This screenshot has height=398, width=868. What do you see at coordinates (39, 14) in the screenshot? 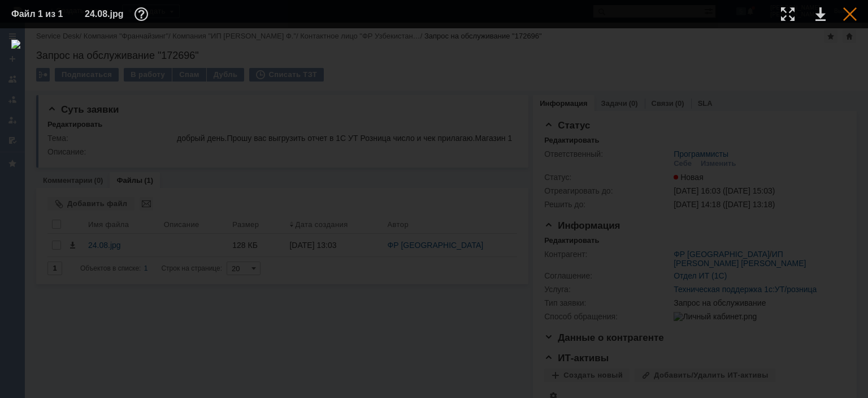
I see `div: Файл 1 из 1` at bounding box center [39, 14].